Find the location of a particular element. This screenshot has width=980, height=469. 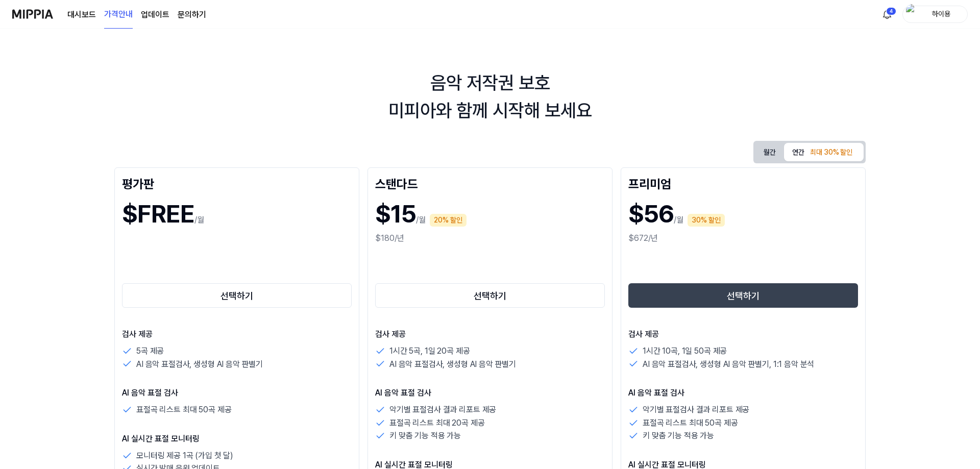

div: 4 is located at coordinates (891, 11).